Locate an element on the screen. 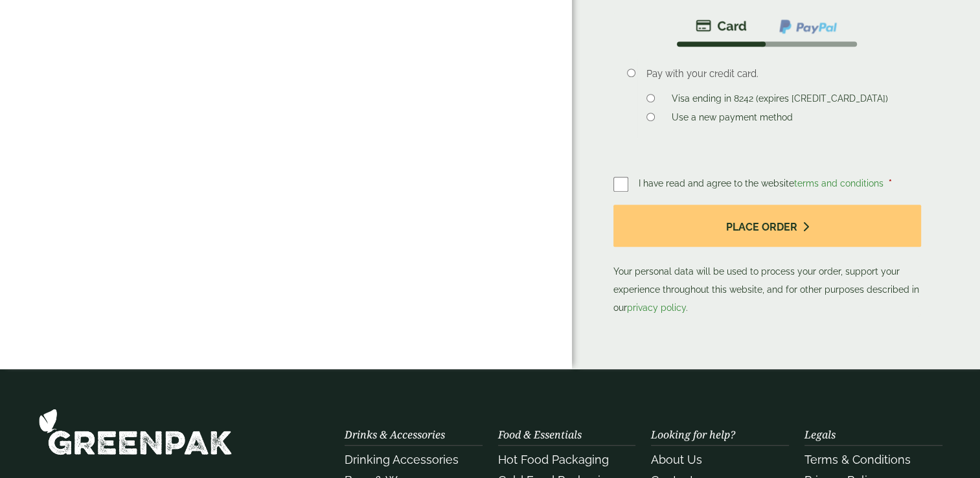 This screenshot has width=980, height=478. label: Use a new payment method is located at coordinates (732, 119).